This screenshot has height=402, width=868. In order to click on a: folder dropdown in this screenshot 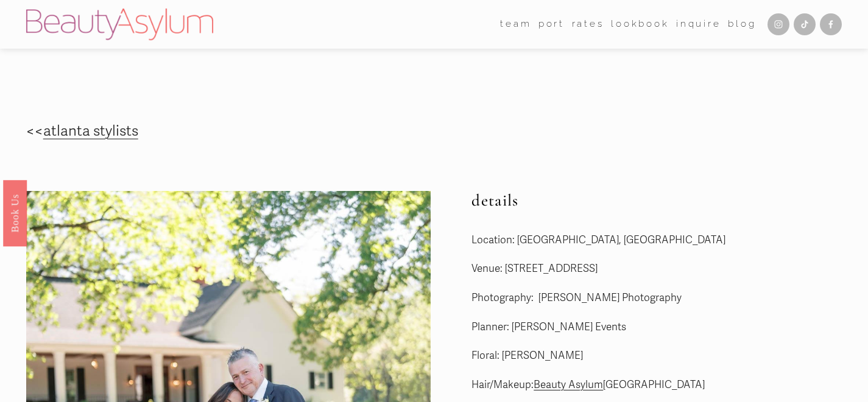, I will do `click(515, 25)`.